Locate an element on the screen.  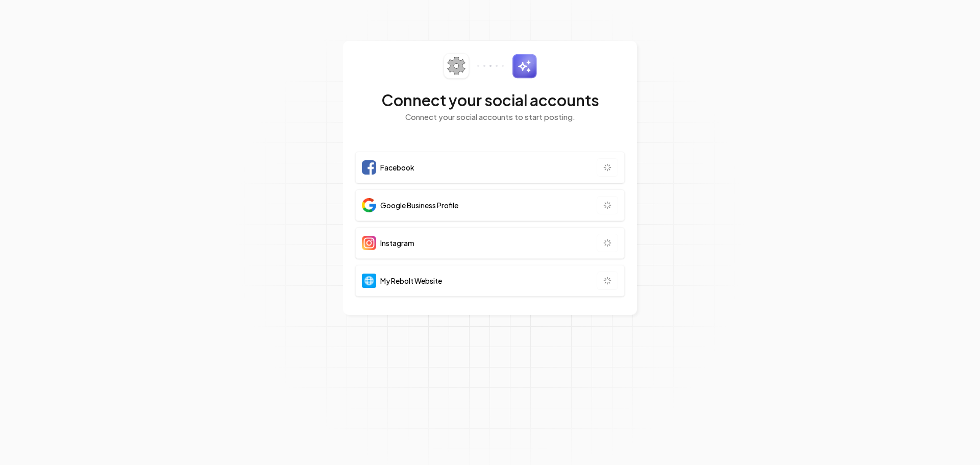
img: Website is located at coordinates (369, 281).